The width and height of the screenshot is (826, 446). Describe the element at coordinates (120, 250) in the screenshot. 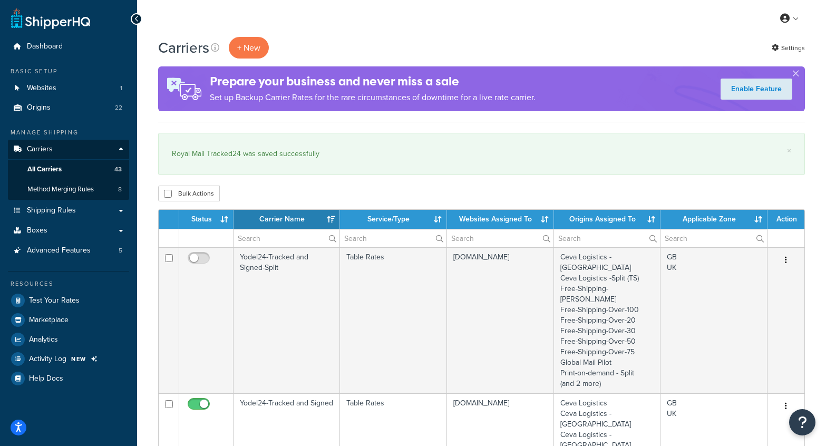

I see `span: 5` at that location.